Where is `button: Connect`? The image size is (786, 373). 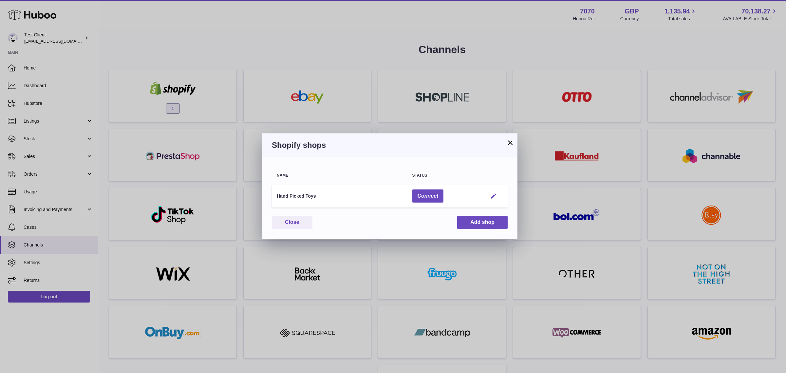 button: Connect is located at coordinates (428, 196).